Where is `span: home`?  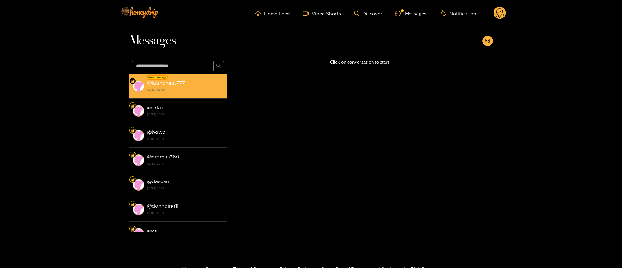 span: home is located at coordinates (260, 13).